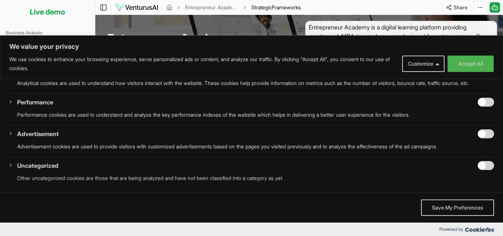 The image size is (503, 236). What do you see at coordinates (234, 7) in the screenshot?
I see `nav: breadcrumb` at bounding box center [234, 7].